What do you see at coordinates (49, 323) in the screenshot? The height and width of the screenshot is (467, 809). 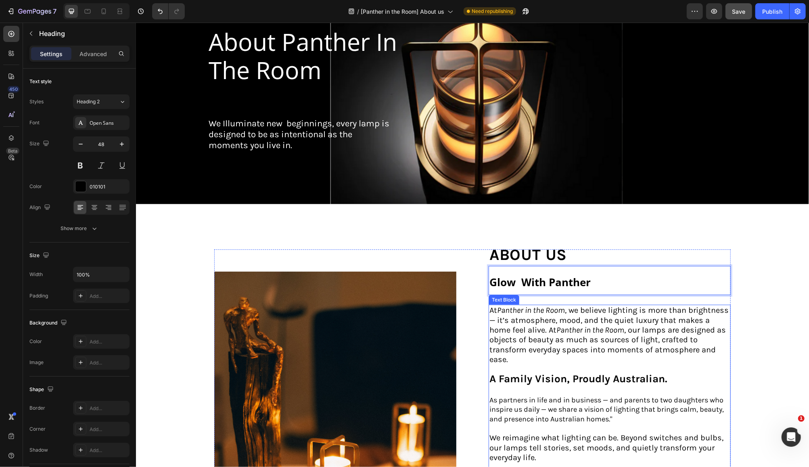 I see `div: Background` at bounding box center [49, 323].